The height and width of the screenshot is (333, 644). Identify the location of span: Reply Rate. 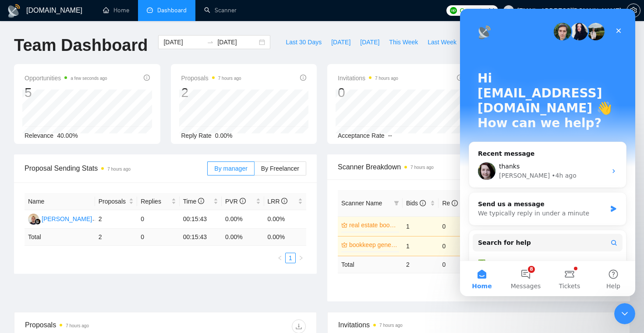
(196, 136).